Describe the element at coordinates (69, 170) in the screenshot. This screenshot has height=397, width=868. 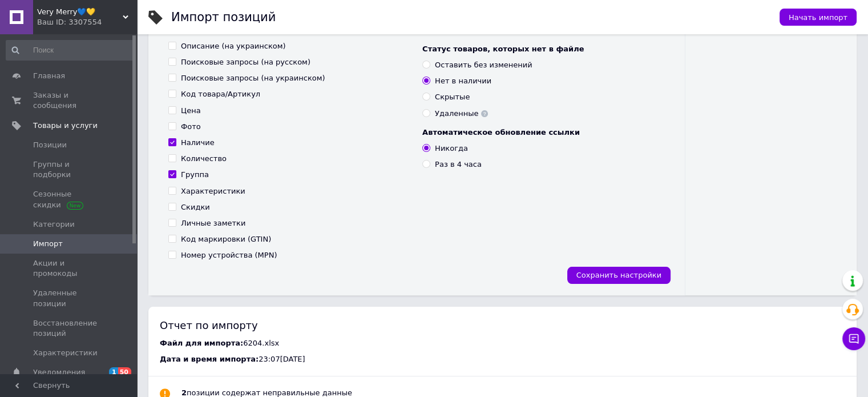
I see `span: Группы и подборки` at that location.